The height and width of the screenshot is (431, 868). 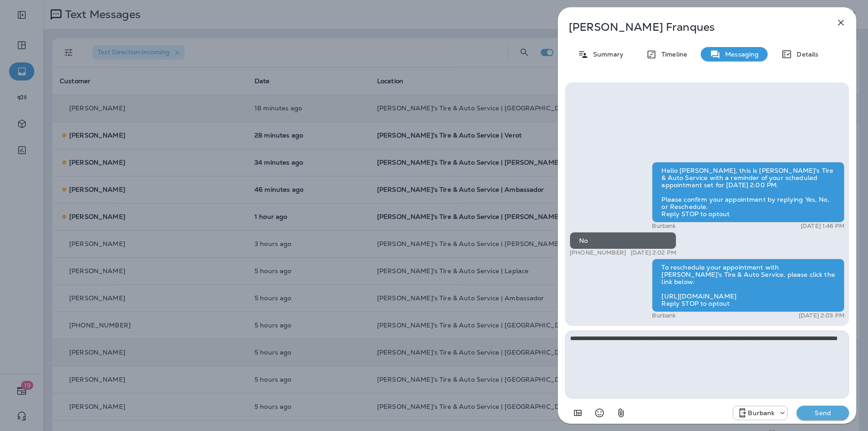 I want to click on p: Send, so click(x=823, y=413).